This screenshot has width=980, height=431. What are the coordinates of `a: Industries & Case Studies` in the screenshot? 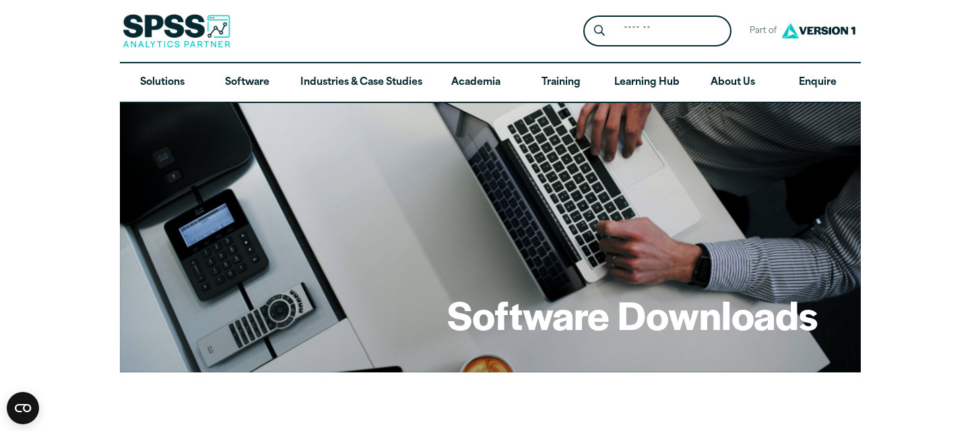 It's located at (361, 82).